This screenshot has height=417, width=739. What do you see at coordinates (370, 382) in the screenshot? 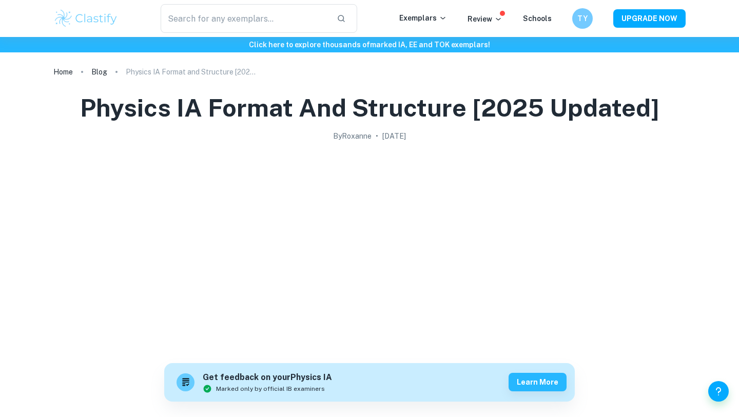
I see `a: Get feedback on yourPhysics IAMarked only by official IB examinersLearn more` at bounding box center [370, 382].